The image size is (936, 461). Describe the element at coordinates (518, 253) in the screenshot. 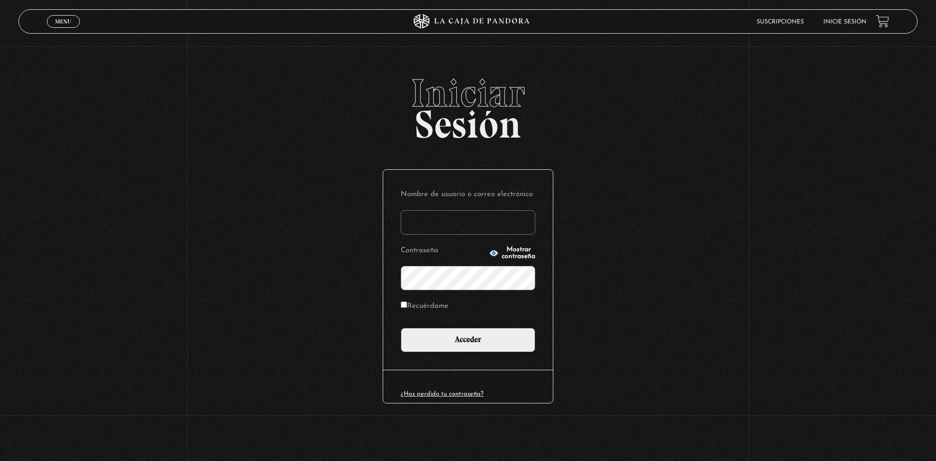

I see `span: Mostrar contraseña` at that location.